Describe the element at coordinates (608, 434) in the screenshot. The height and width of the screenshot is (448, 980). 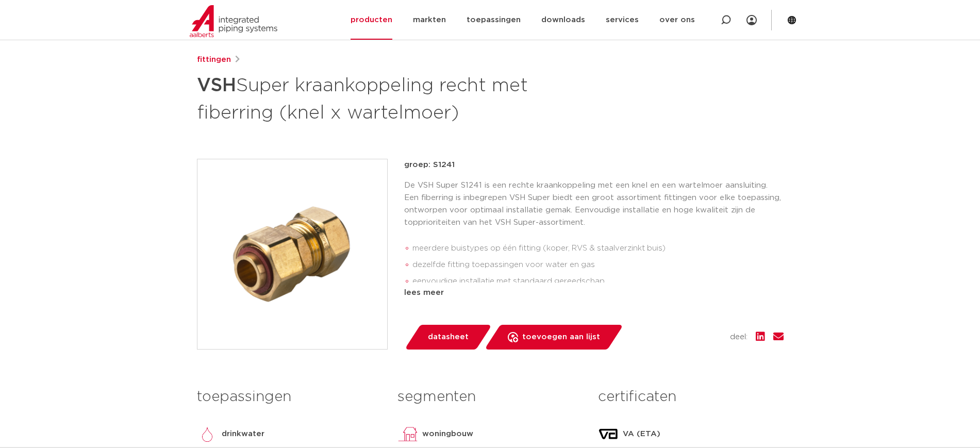
I see `img: VA (ETA)` at that location.